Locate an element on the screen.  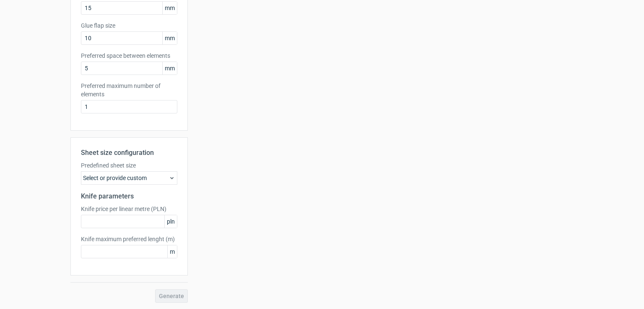
h2: Sheet size configuration is located at coordinates (129, 153).